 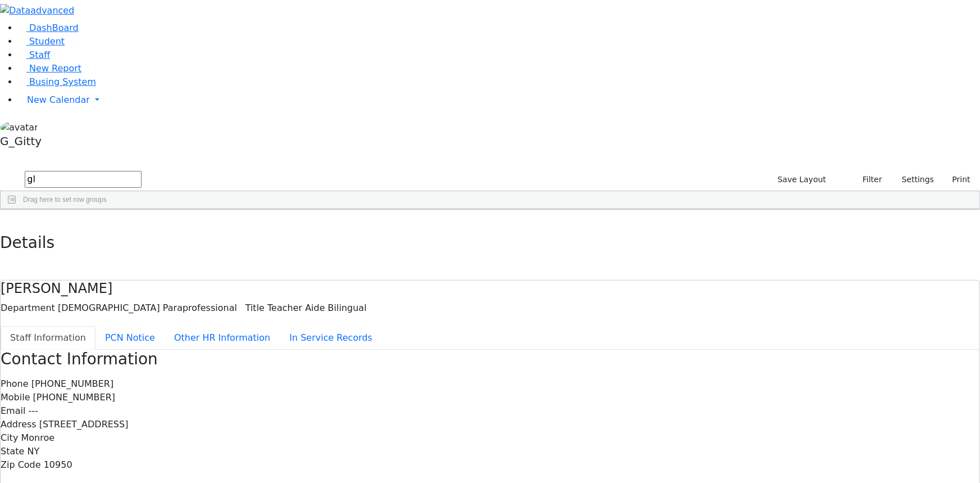 What do you see at coordinates (868, 180) in the screenshot?
I see `button: Filter` at bounding box center [868, 180].